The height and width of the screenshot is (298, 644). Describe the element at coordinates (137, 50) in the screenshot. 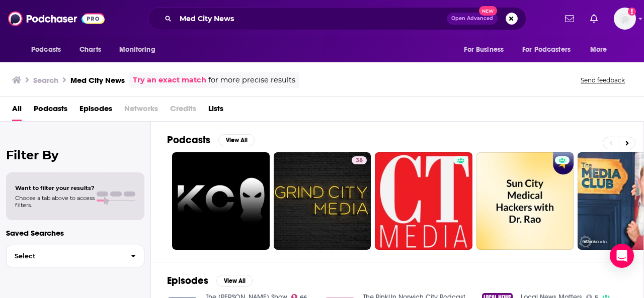

I see `span: Monitoring` at that location.